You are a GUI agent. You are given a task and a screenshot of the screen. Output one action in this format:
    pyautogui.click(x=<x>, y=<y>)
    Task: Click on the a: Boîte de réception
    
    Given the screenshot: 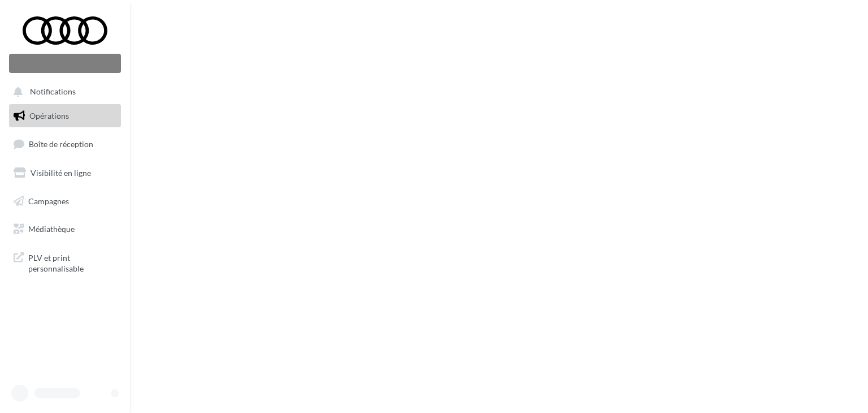 What is the action you would take?
    pyautogui.click(x=65, y=144)
    